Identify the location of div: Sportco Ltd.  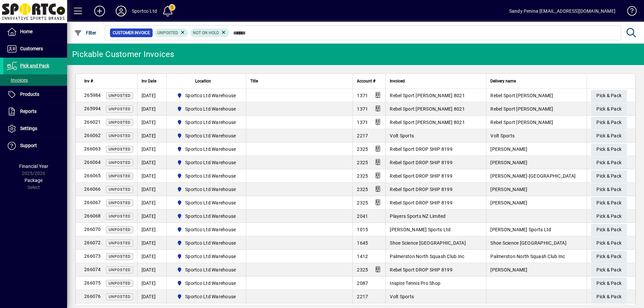
(144, 11).